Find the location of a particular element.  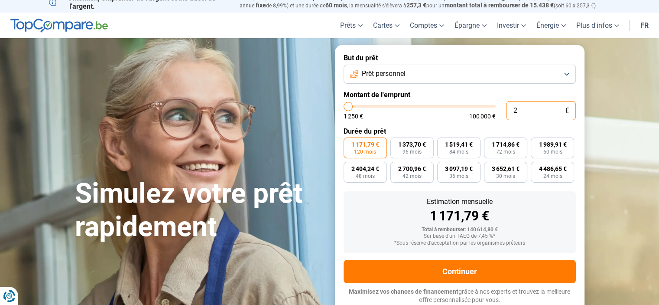

a: Plus d'infos is located at coordinates (597, 25).